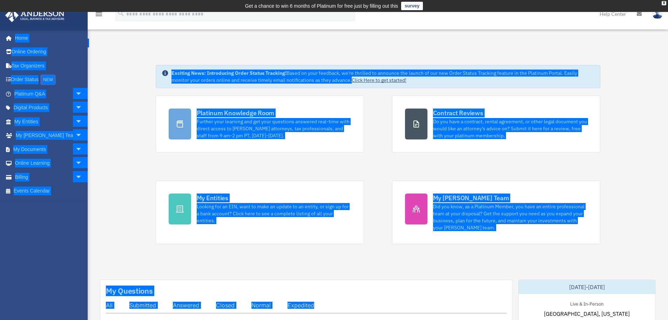 The image size is (668, 320). Describe the element at coordinates (511, 217) in the screenshot. I see `div: Did you know, as a Platinum Member, you have an entire professional team at your disposal? Get th...` at that location.